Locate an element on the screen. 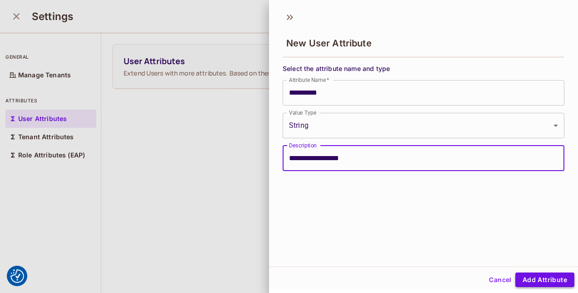  button: Cancel is located at coordinates (500, 279).